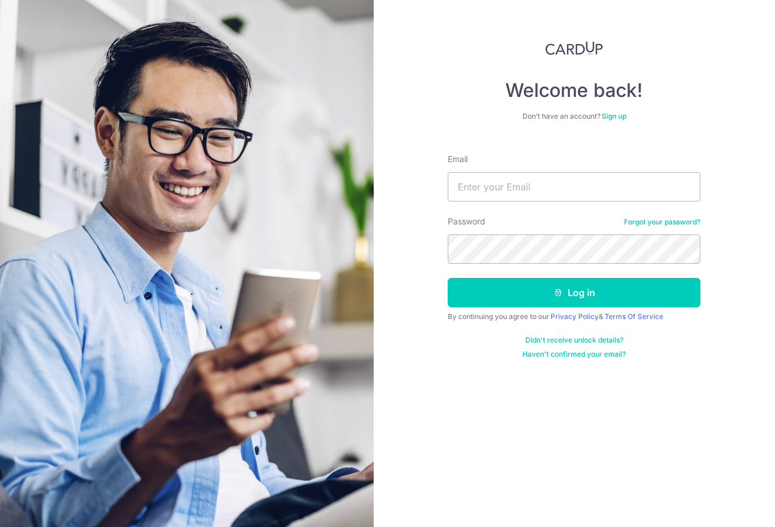 This screenshot has height=527, width=775. Describe the element at coordinates (662, 222) in the screenshot. I see `a: Forgot your password?` at that location.